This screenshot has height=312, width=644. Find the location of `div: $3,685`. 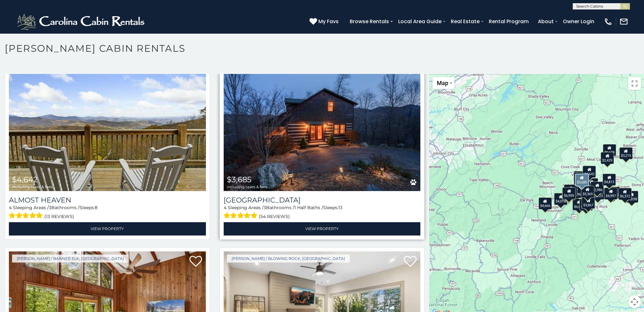

div: $3,685 is located at coordinates (582, 180).